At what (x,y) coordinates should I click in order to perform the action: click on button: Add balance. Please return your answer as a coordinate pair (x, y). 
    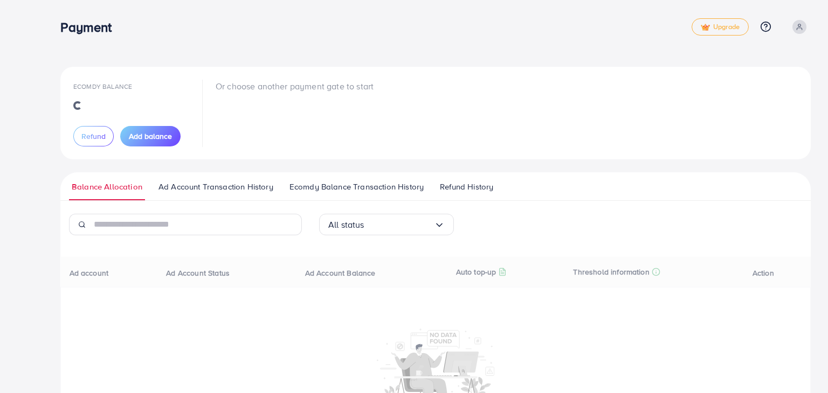
    Looking at the image, I should click on (150, 136).